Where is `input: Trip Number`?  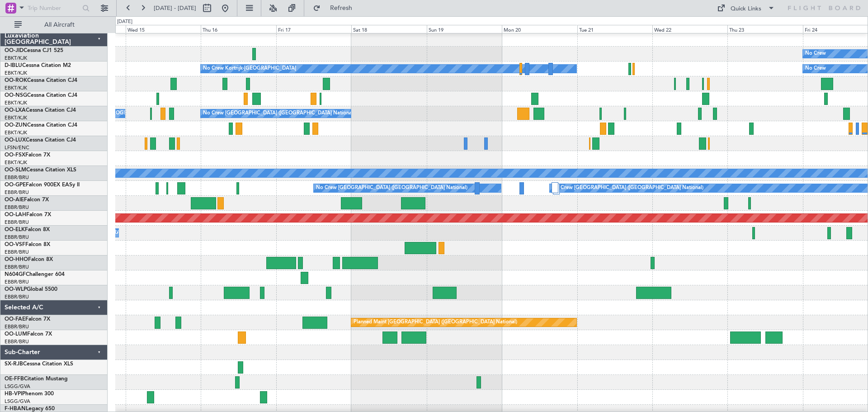
input: Trip Number is located at coordinates (54, 8).